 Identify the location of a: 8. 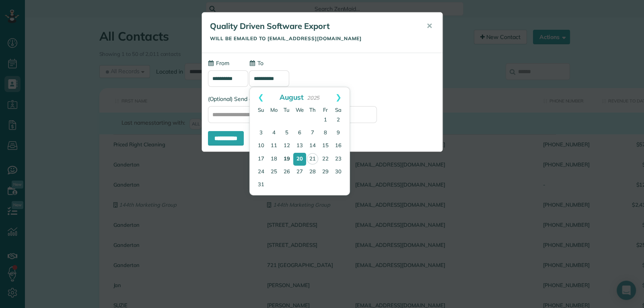
(326, 133).